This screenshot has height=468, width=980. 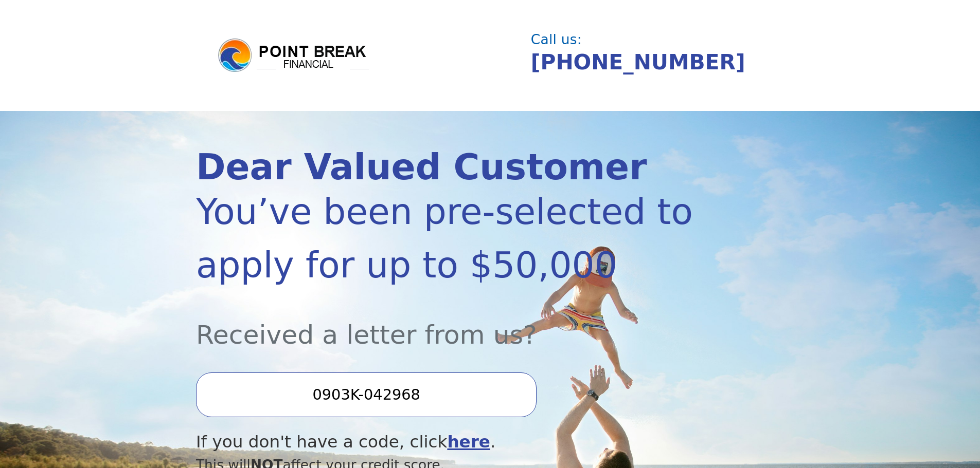 What do you see at coordinates (293, 56) in the screenshot?
I see `img: logo.png` at bounding box center [293, 56].